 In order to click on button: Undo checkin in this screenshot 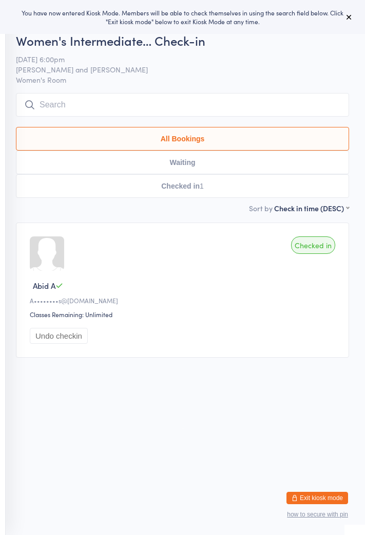, I will do `click(59, 336)`.